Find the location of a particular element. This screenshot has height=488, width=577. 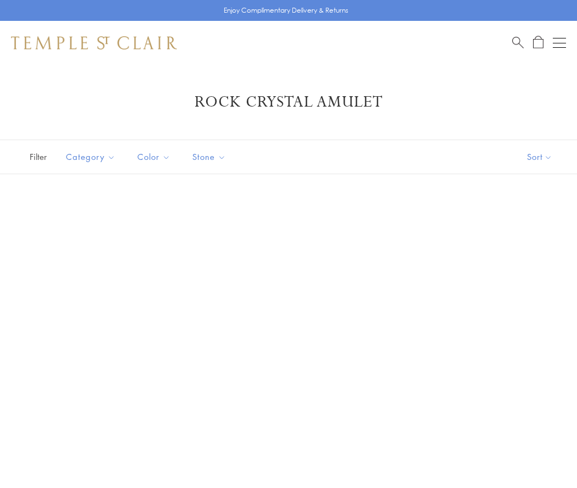

img: Temple St. Clair is located at coordinates (94, 43).